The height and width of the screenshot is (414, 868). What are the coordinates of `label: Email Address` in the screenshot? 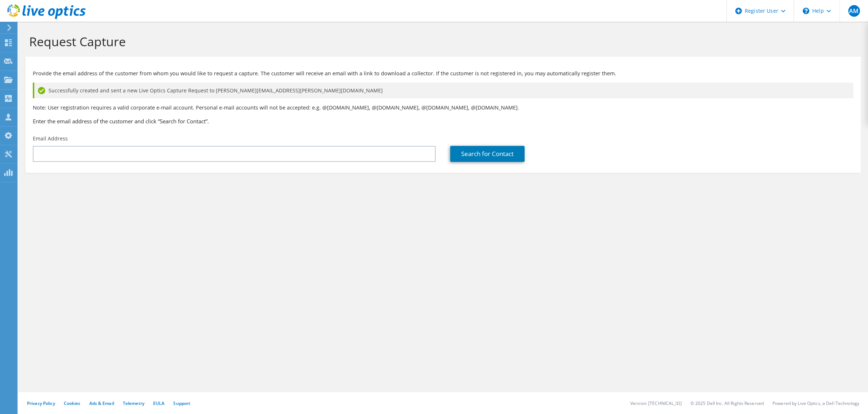 It's located at (50, 138).